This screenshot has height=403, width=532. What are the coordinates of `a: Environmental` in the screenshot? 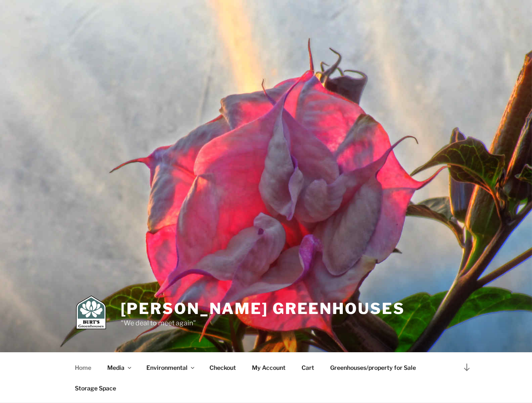 It's located at (170, 367).